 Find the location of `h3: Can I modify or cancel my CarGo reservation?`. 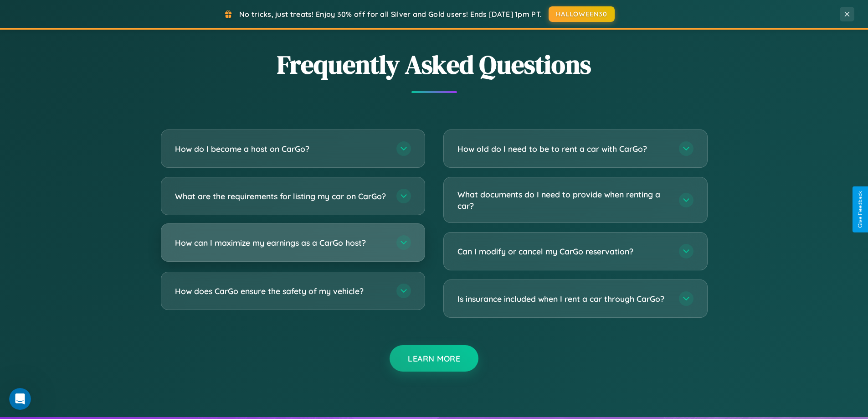

h3: Can I modify or cancel my CarGo reservation? is located at coordinates (564, 251).